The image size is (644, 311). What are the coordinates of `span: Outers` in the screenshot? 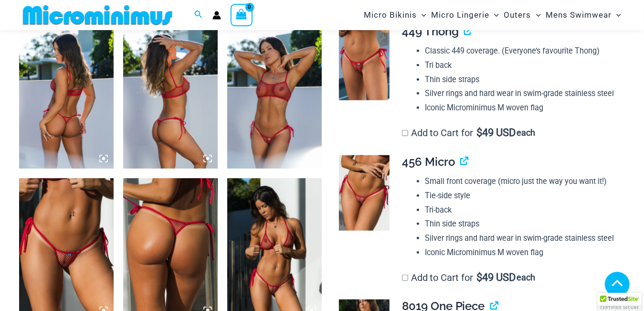 It's located at (517, 15).